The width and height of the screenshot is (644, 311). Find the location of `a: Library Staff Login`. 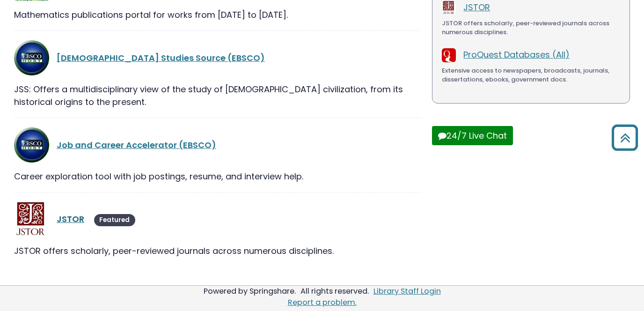

a: Library Staff Login is located at coordinates (408, 291).